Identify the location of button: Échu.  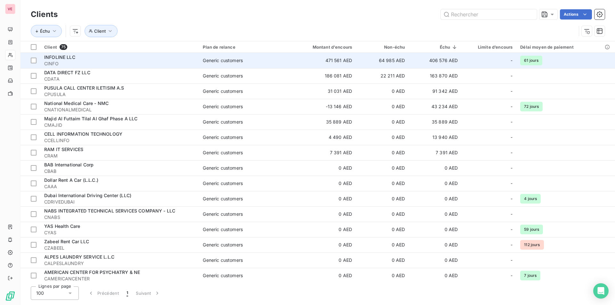
(46, 31).